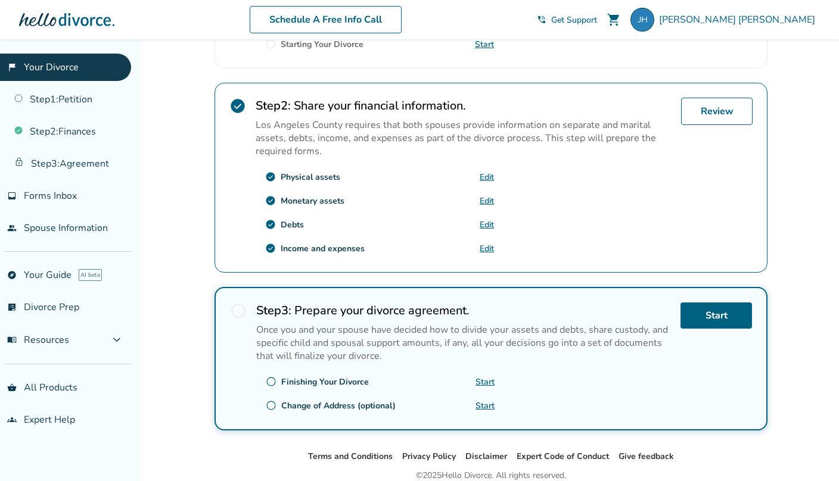  What do you see at coordinates (350, 456) in the screenshot?
I see `a: Terms and Conditions` at bounding box center [350, 456].